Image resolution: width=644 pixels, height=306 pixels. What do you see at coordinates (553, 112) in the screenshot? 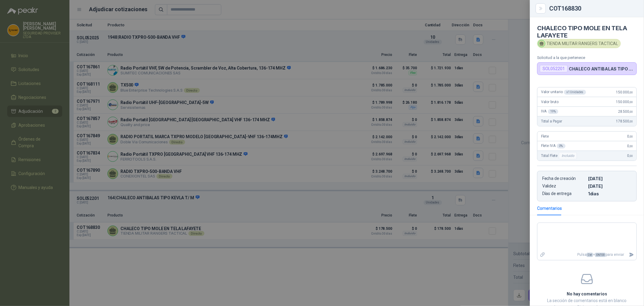
I see `div: 19 %` at bounding box center [553, 112].